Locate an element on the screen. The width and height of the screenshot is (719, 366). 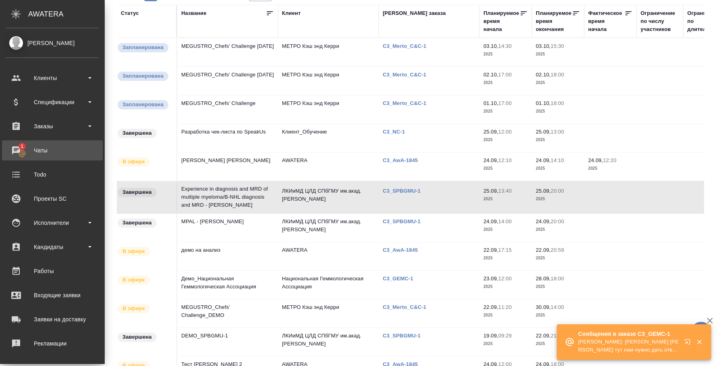
p: C3_GEMC-1 is located at coordinates (401, 279).